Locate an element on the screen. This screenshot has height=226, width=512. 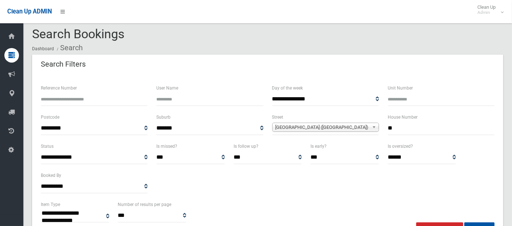
span: Clean Up is located at coordinates (489, 10).